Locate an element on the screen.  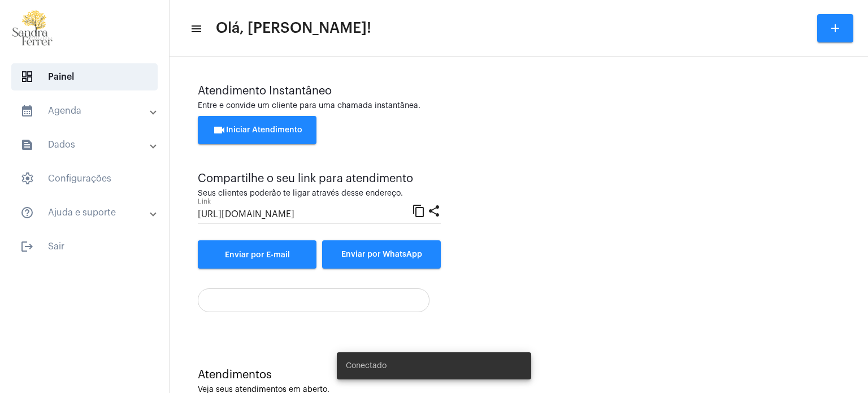
mat-icon: videocam is located at coordinates (219, 130).